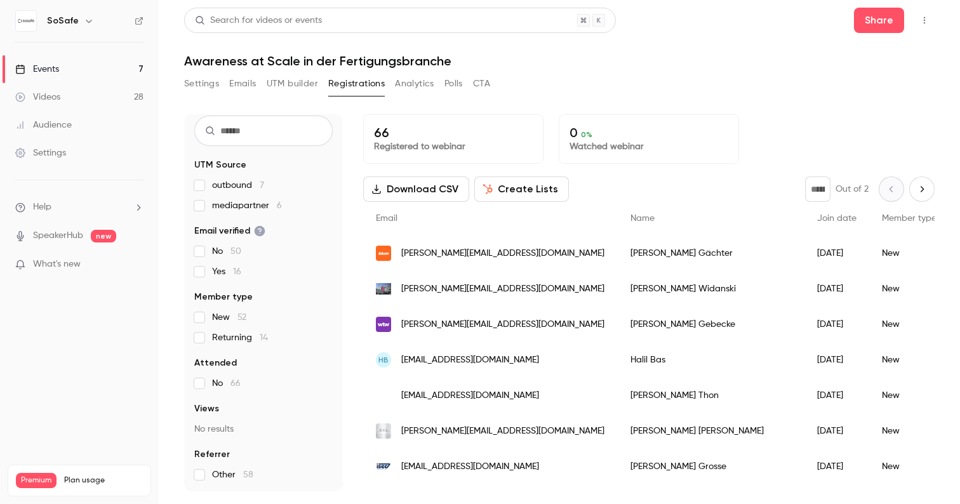 The width and height of the screenshot is (960, 504). I want to click on span: Yes, so click(227, 272).